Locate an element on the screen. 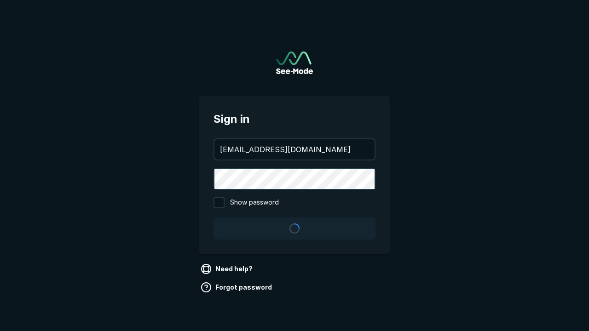 Image resolution: width=589 pixels, height=331 pixels. a: Go to sign in is located at coordinates (294, 63).